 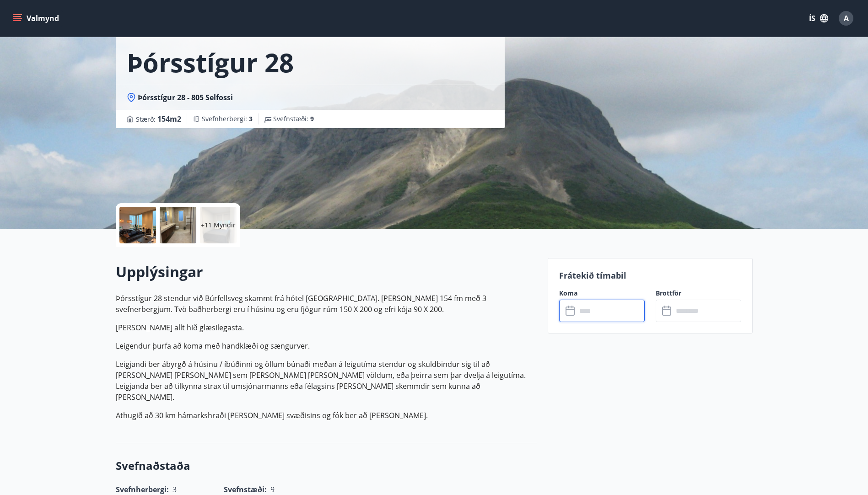 I want to click on span: Svefnherbergi :, so click(x=227, y=119).